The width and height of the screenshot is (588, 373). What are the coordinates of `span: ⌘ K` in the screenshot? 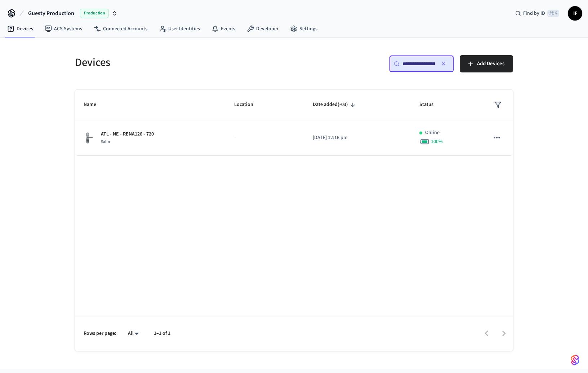 It's located at (553, 13).